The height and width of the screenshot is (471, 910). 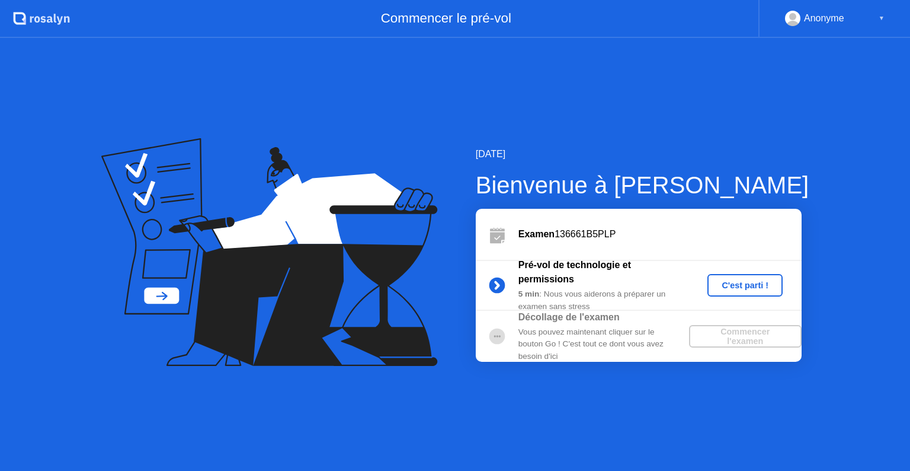 What do you see at coordinates (604, 344) in the screenshot?
I see `div: Vous pouvez maintenant cliquer sur le bouton Go ! C'est tout ce dont vous avez besoin d'ici` at bounding box center [604, 344].